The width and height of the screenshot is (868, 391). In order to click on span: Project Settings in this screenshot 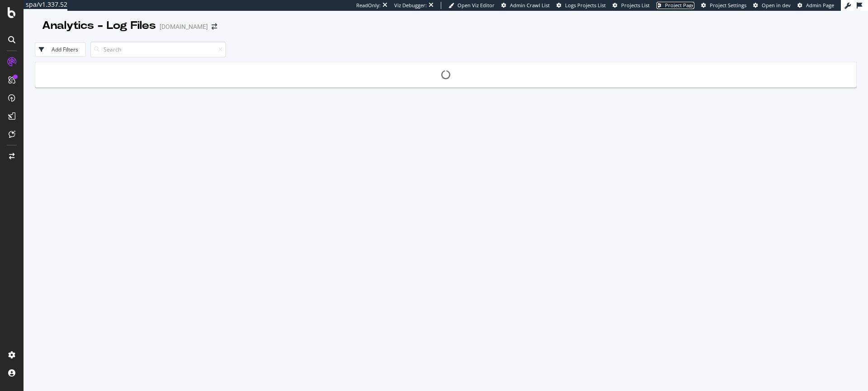, I will do `click(728, 5)`.